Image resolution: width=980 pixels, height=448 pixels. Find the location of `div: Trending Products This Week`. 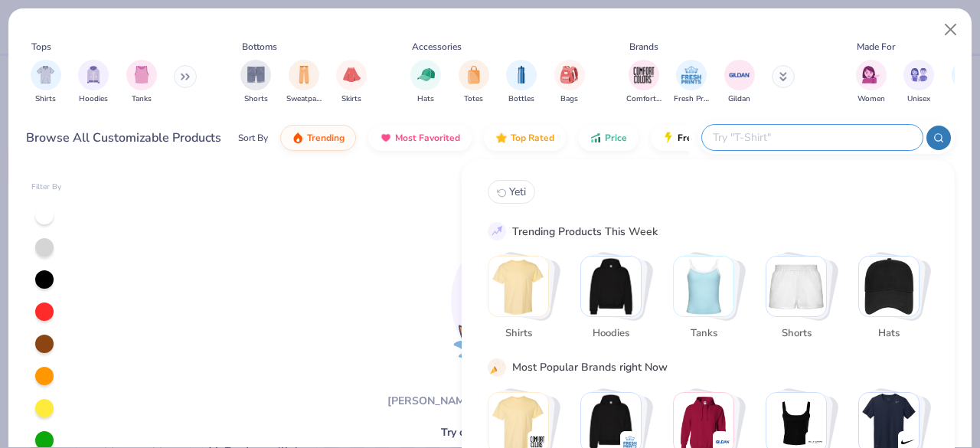

div: Trending Products This Week is located at coordinates (585, 230).